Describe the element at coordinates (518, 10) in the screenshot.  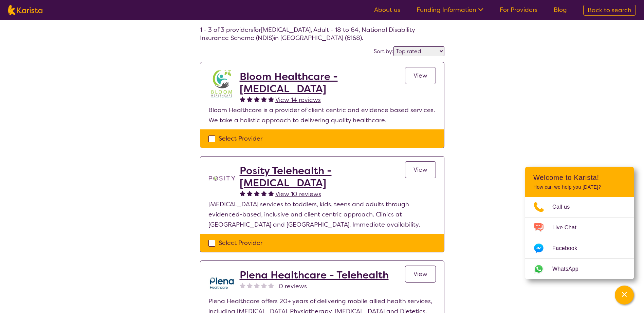
I see `a: For Providers` at that location.